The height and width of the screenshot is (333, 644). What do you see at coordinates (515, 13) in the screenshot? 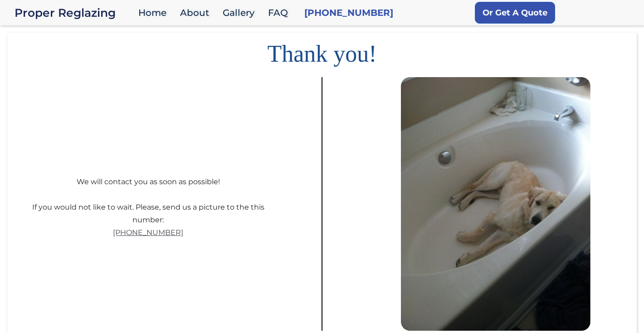
I see `a: Or Get A Quote` at bounding box center [515, 13].